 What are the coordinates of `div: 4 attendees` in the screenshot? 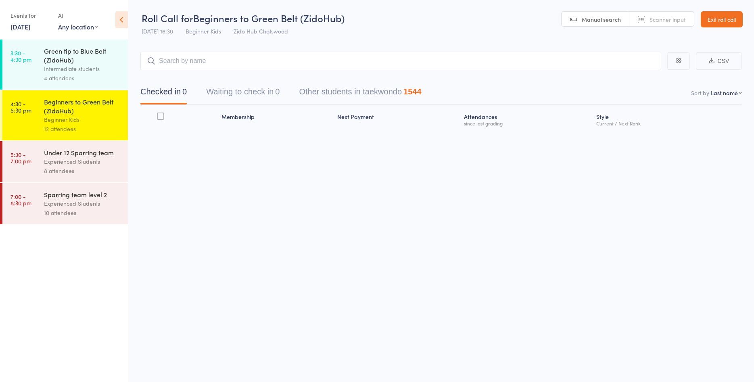 It's located at (82, 78).